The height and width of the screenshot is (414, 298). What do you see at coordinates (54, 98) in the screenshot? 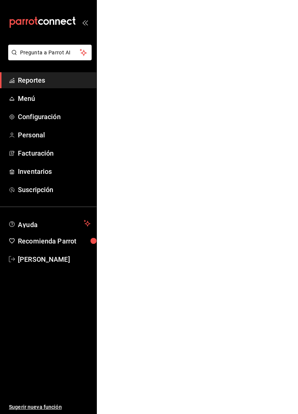
I see `span: Menú` at bounding box center [54, 98].